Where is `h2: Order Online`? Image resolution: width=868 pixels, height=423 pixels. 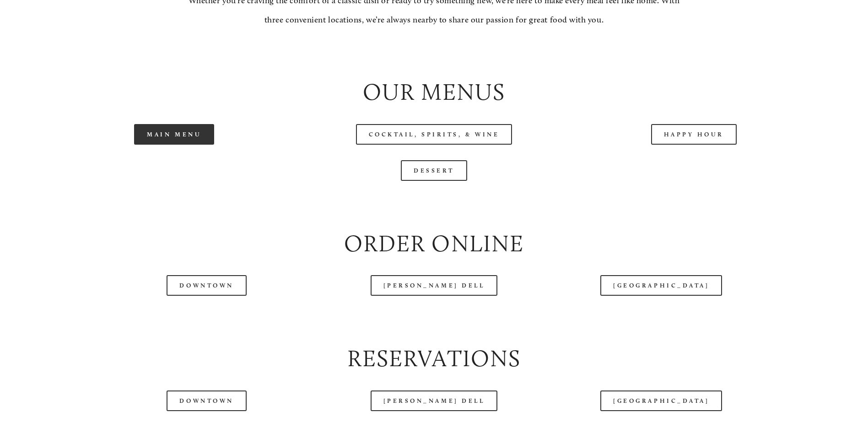 h2: Order Online is located at coordinates (434, 243).